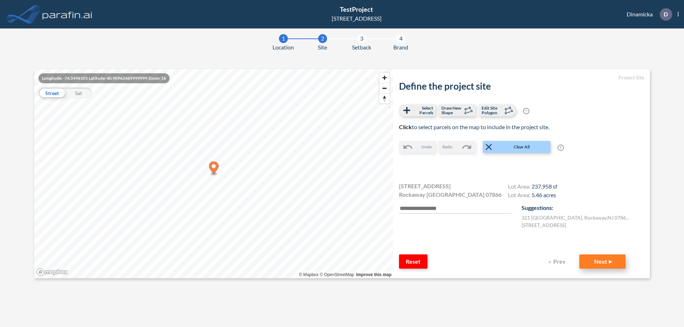  I want to click on button: Reset bearing to north, so click(384, 98).